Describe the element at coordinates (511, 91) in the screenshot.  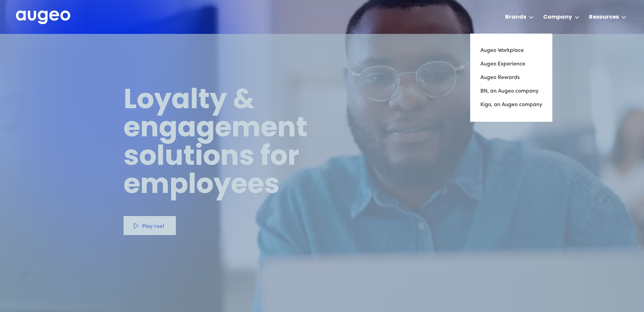
I see `a: BN, an Augeo company` at that location.